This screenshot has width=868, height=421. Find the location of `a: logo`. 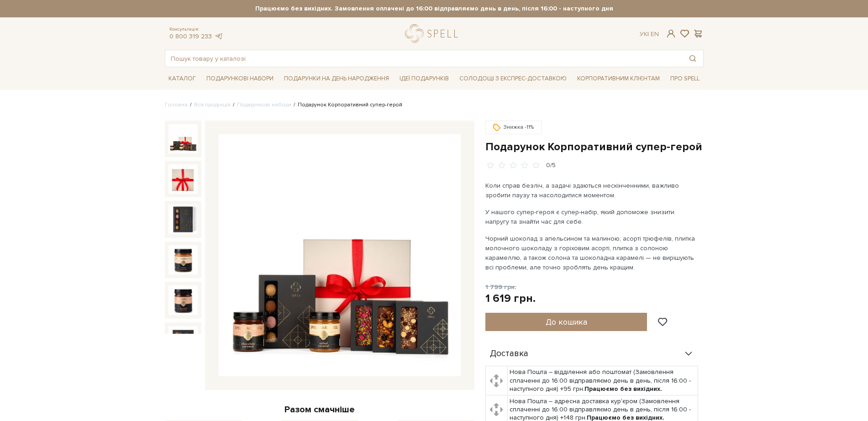

a: logo is located at coordinates (433, 33).